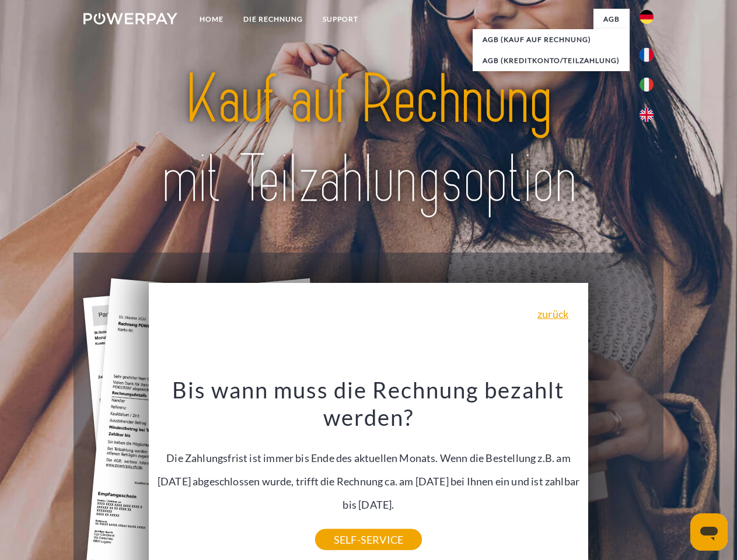 This screenshot has height=560, width=737. I want to click on a: SUPPORT, so click(340, 19).